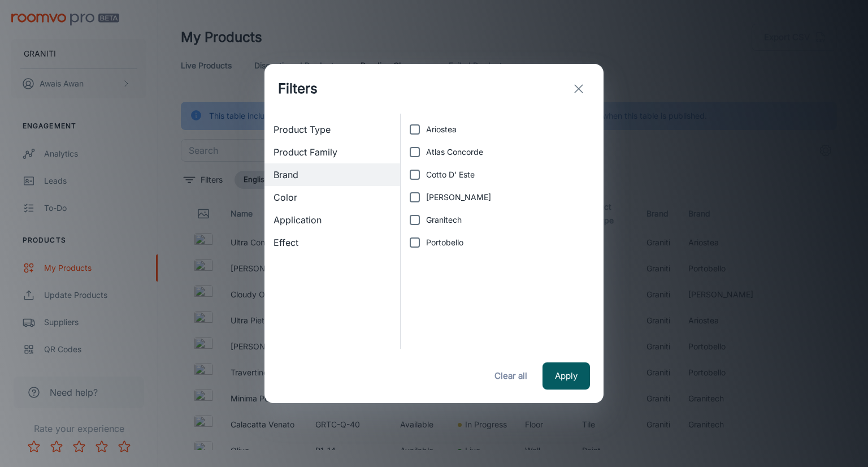 The image size is (868, 467). What do you see at coordinates (511, 376) in the screenshot?
I see `button: Clear all` at bounding box center [511, 376].